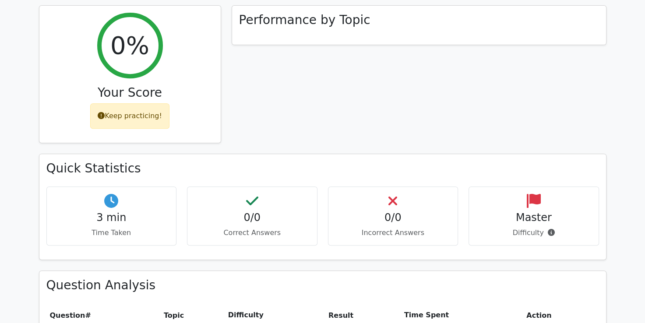  I want to click on h3: Performance by Topic, so click(305, 20).